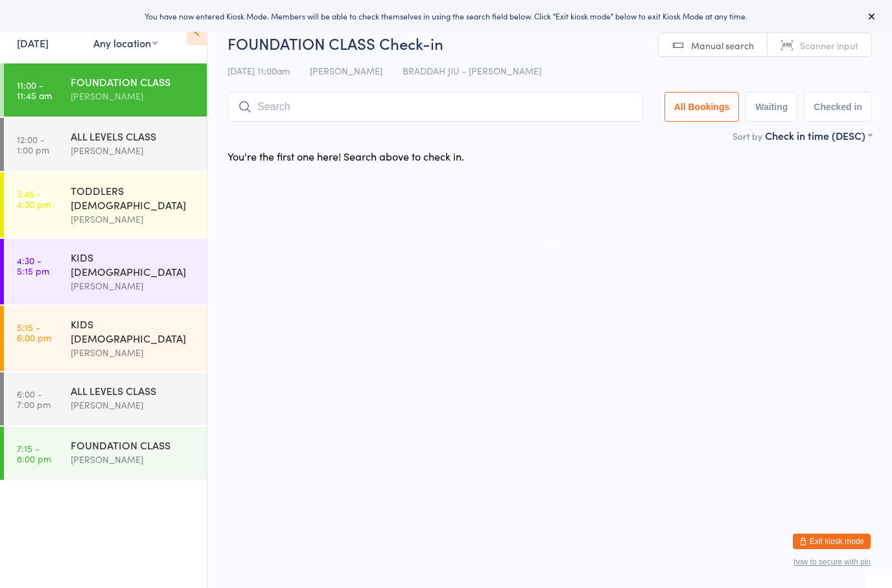  Describe the element at coordinates (722, 45) in the screenshot. I see `span: Manual search` at that location.